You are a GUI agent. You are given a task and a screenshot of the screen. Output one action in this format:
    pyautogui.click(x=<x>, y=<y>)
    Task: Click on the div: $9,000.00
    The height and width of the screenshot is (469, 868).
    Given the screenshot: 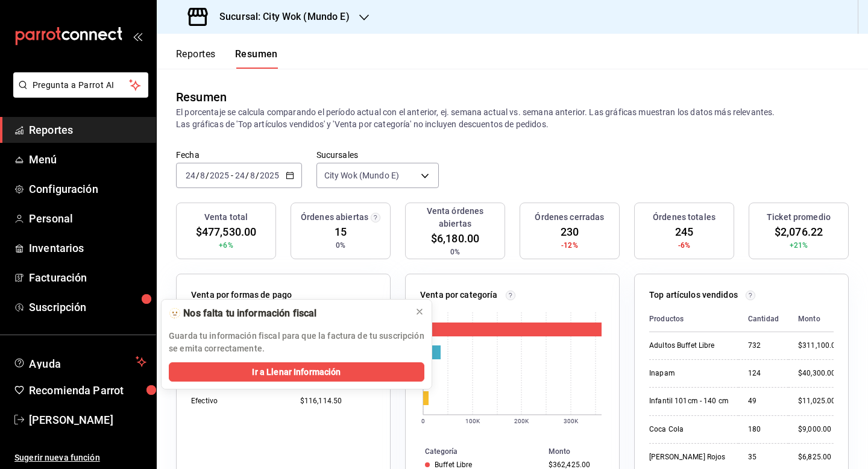 What is the action you would take?
    pyautogui.click(x=818, y=430)
    